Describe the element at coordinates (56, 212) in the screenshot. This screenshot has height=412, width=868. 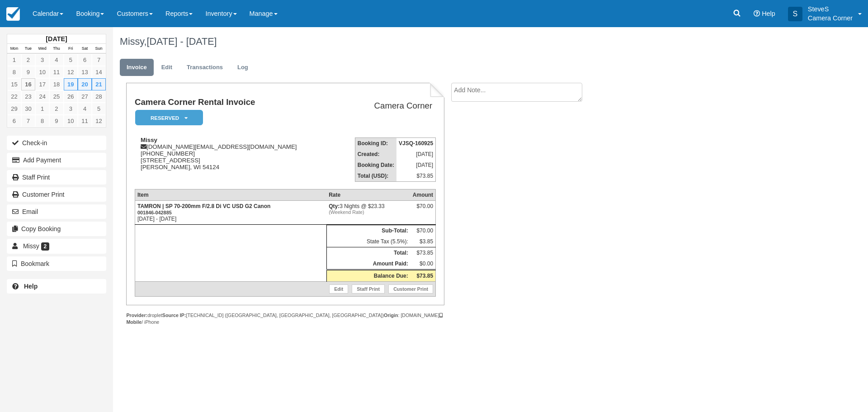
I see `button: Email` at that location.